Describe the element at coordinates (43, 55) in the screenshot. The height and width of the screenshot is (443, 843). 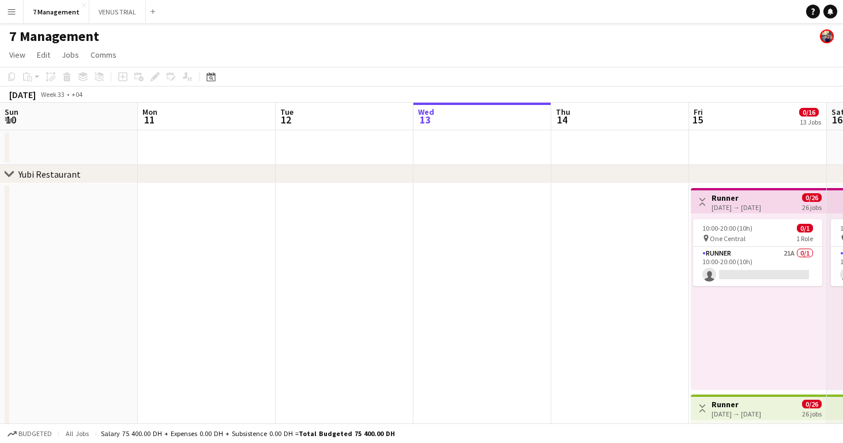
I see `span: Edit` at that location.